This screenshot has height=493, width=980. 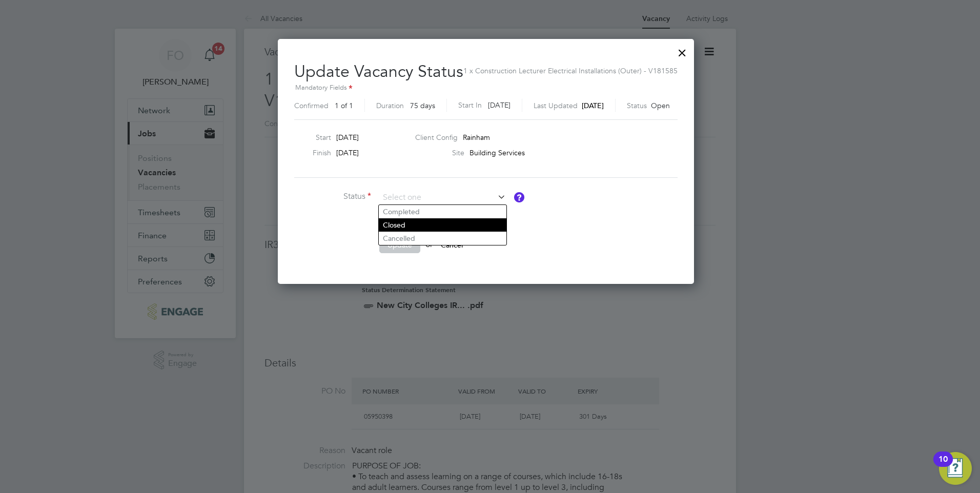 I want to click on button: Vacancy Status Definitions, so click(x=519, y=197).